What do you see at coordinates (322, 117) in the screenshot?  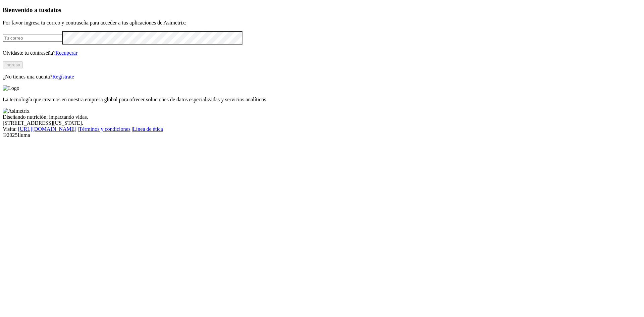 I see `div: Diseñando nutrición, impactando vidas.` at bounding box center [322, 117].